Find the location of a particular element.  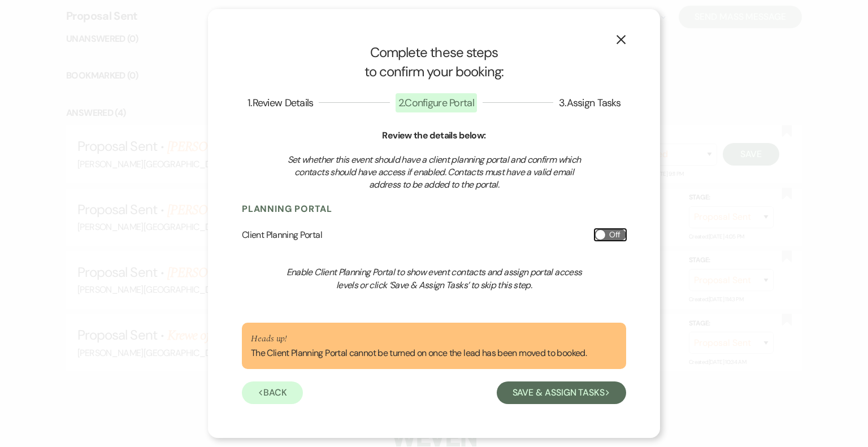

h6: Client Planning Portal is located at coordinates (282, 235).